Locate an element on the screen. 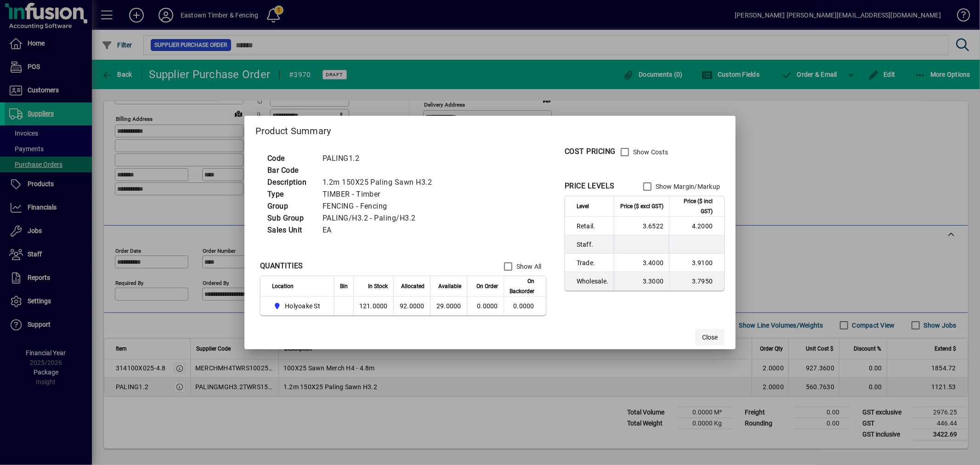 The height and width of the screenshot is (465, 980). span: Bin is located at coordinates (344, 286).